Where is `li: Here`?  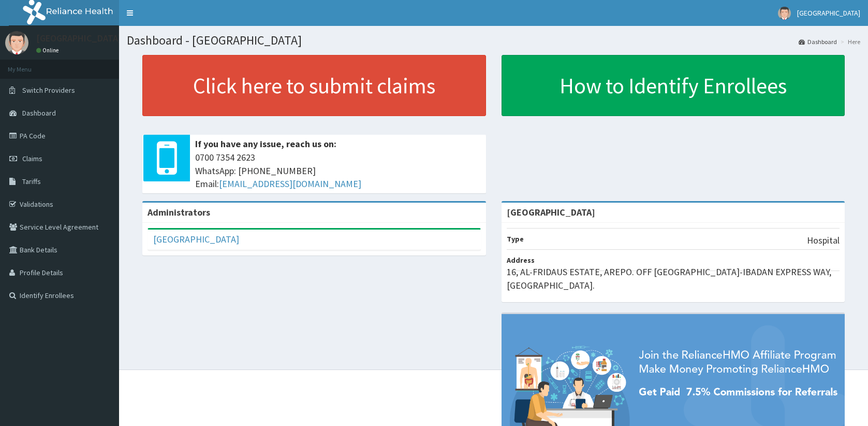 li: Here is located at coordinates (849, 42).